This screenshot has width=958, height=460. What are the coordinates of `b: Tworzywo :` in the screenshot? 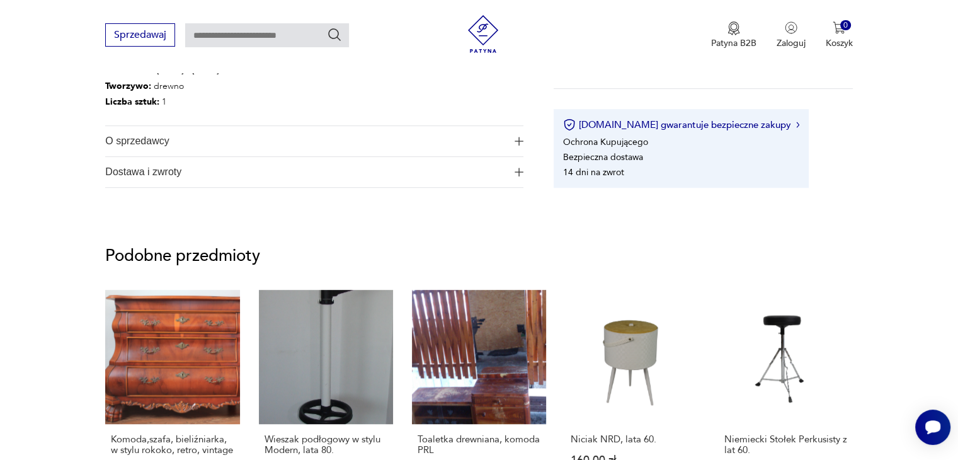 It's located at (128, 86).